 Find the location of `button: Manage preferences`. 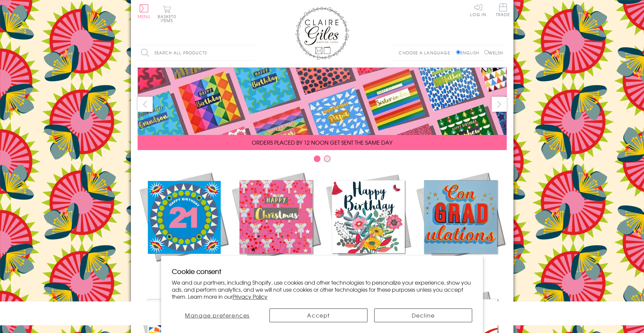

button: Manage preferences is located at coordinates (217, 315).